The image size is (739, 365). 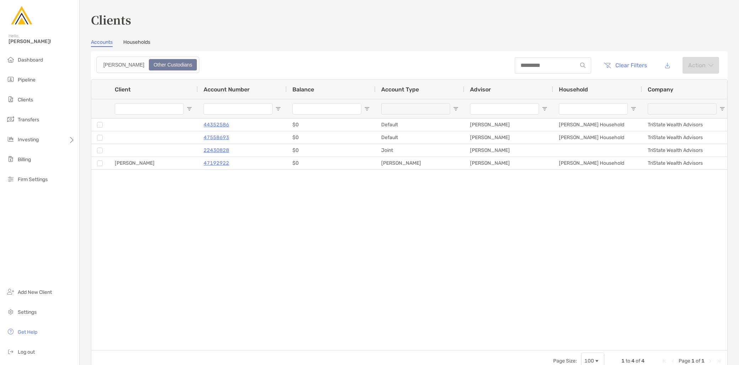 I want to click on span: Add New Client, so click(x=35, y=292).